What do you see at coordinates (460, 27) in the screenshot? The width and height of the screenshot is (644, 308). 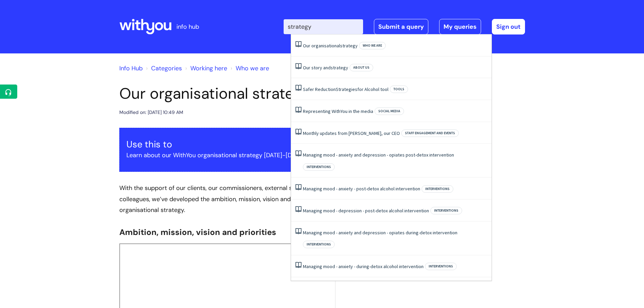 I see `a: My queries` at bounding box center [460, 27].